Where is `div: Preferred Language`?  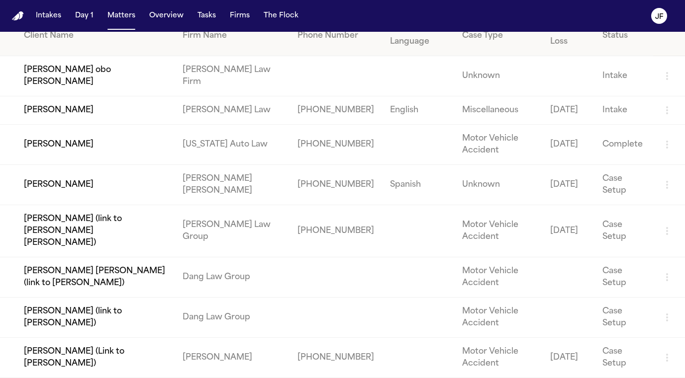
div: Preferred Language is located at coordinates (418, 36).